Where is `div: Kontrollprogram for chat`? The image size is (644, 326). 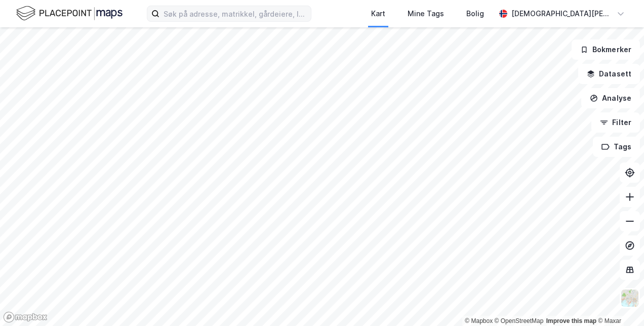 div: Kontrollprogram for chat is located at coordinates (619, 302).